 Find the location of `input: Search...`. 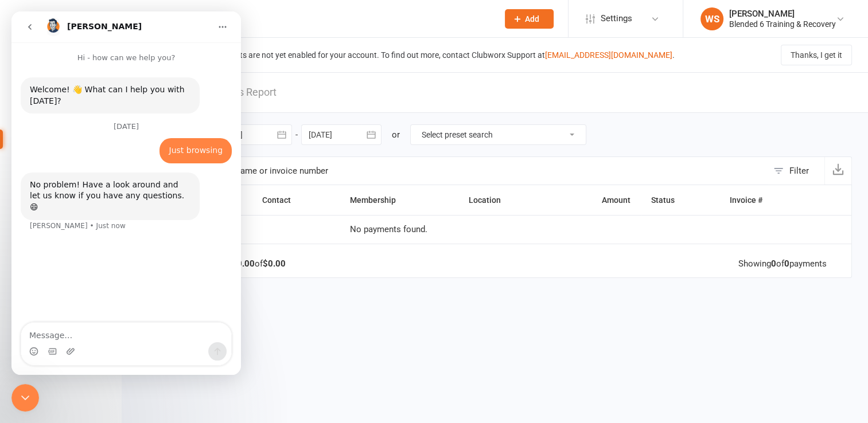

input: Search... is located at coordinates (320, 19).